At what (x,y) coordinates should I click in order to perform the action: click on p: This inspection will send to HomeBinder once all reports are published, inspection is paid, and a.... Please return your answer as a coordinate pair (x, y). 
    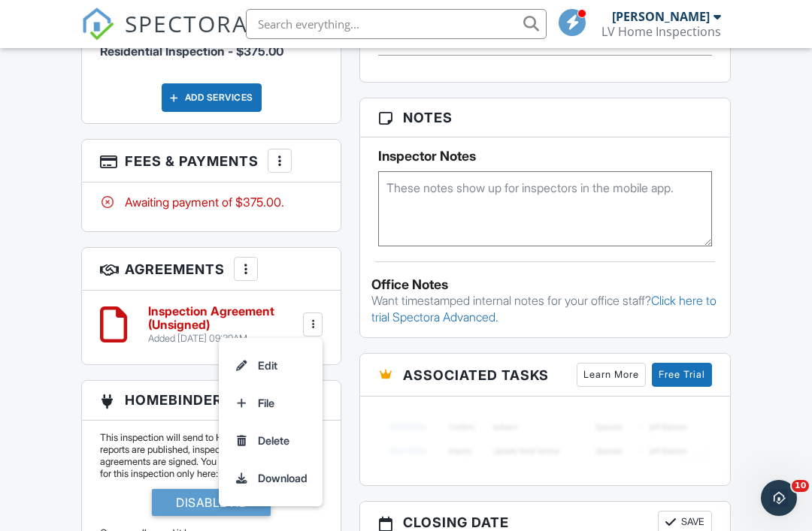
    Looking at the image, I should click on (211, 456).